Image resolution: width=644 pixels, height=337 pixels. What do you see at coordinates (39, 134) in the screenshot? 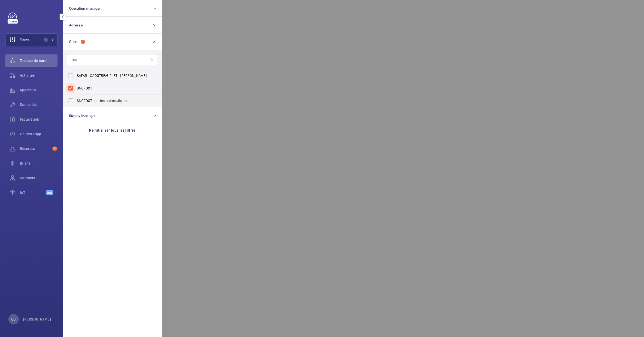
I see `span: Heures supp.` at bounding box center [39, 134].